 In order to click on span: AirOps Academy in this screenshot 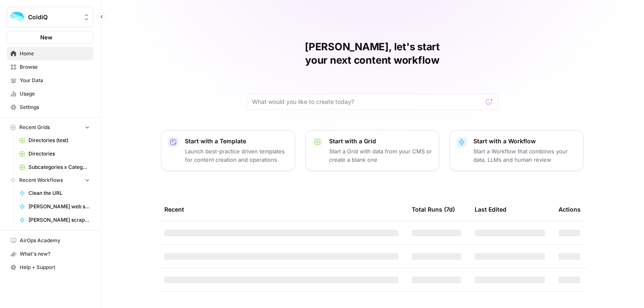, I will do `click(54, 240)`.